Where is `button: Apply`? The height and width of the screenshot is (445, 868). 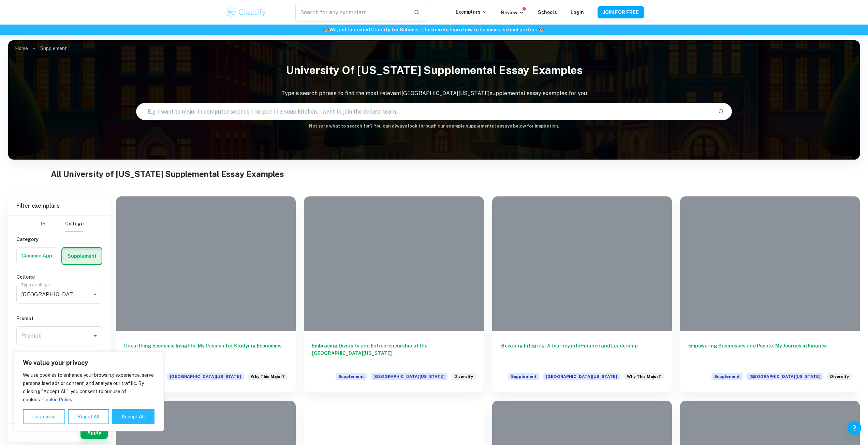
button: Apply is located at coordinates (94, 433).